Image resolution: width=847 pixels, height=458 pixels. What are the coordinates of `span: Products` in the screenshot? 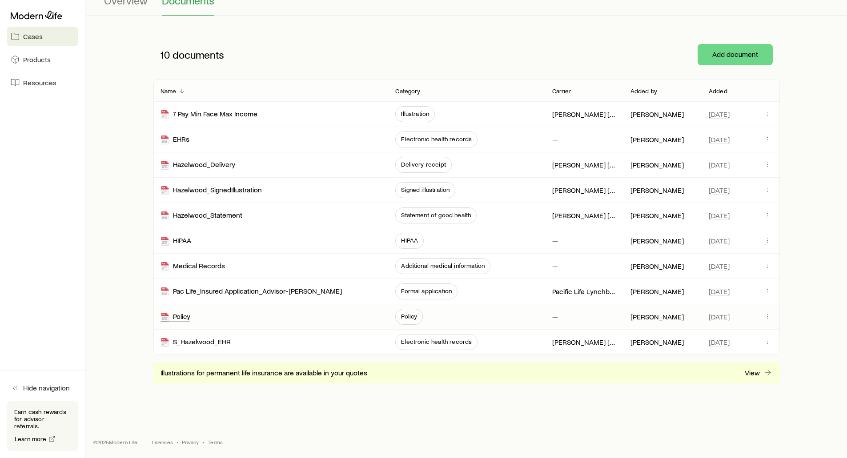 It's located at (37, 60).